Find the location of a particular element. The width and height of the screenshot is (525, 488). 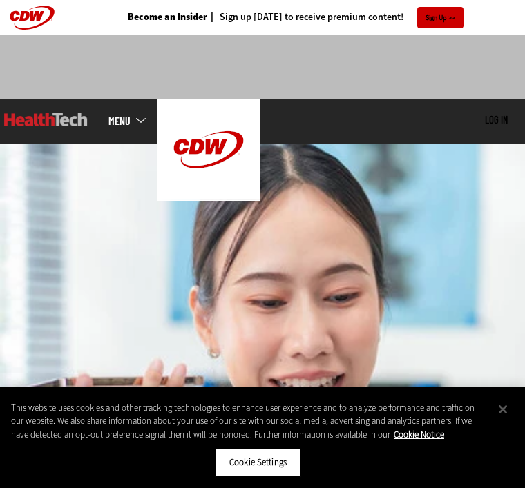

a: Become an Insider is located at coordinates (167, 17).